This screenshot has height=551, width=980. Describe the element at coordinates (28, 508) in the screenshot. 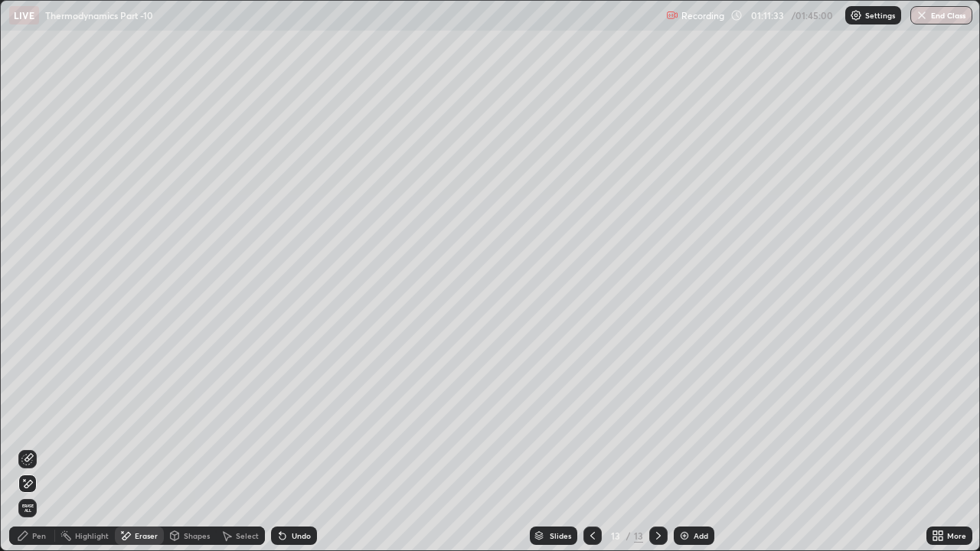

I see `span: Erase all` at that location.